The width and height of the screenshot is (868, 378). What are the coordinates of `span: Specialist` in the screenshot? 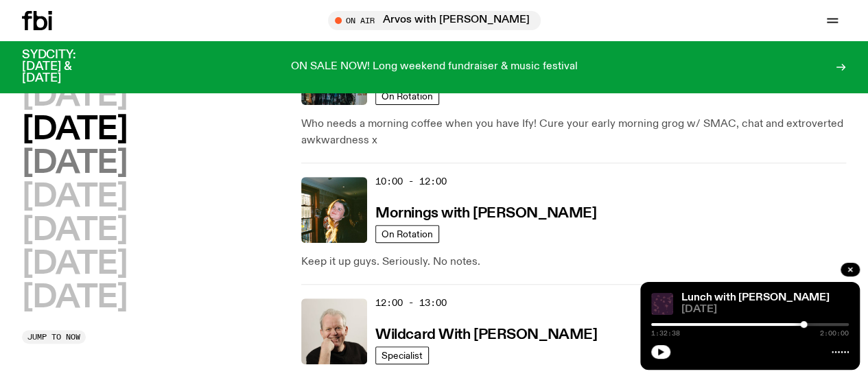 It's located at (402, 355).